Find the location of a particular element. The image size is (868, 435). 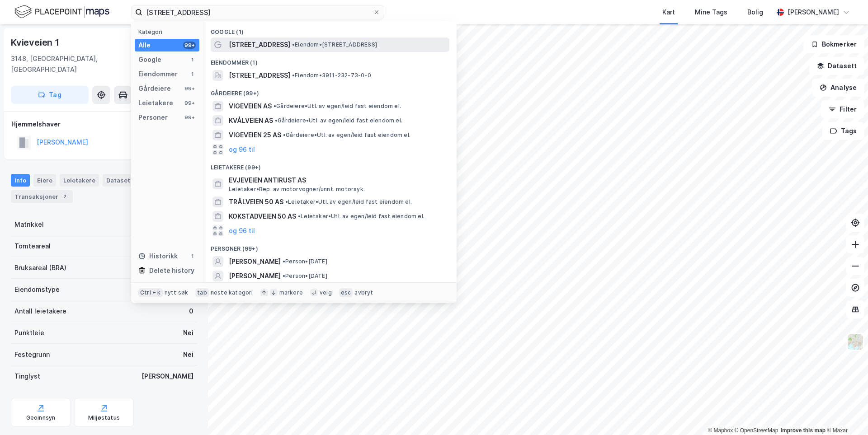

img: Z is located at coordinates (855, 342).